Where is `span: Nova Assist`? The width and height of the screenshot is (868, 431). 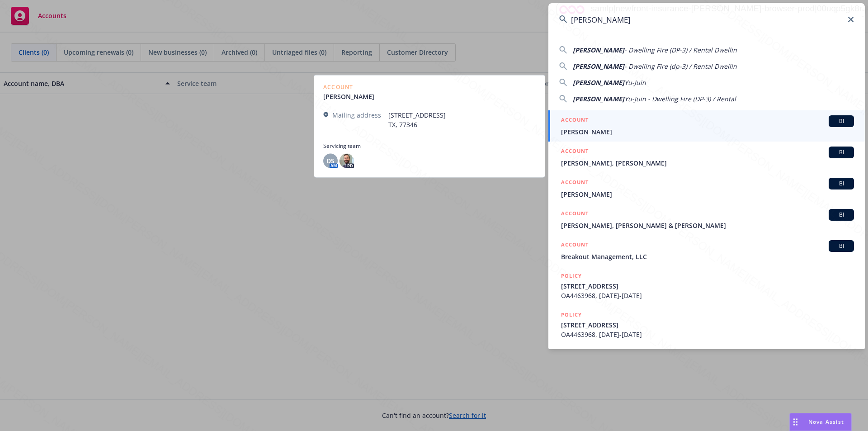
span: Nova Assist is located at coordinates (825, 421).